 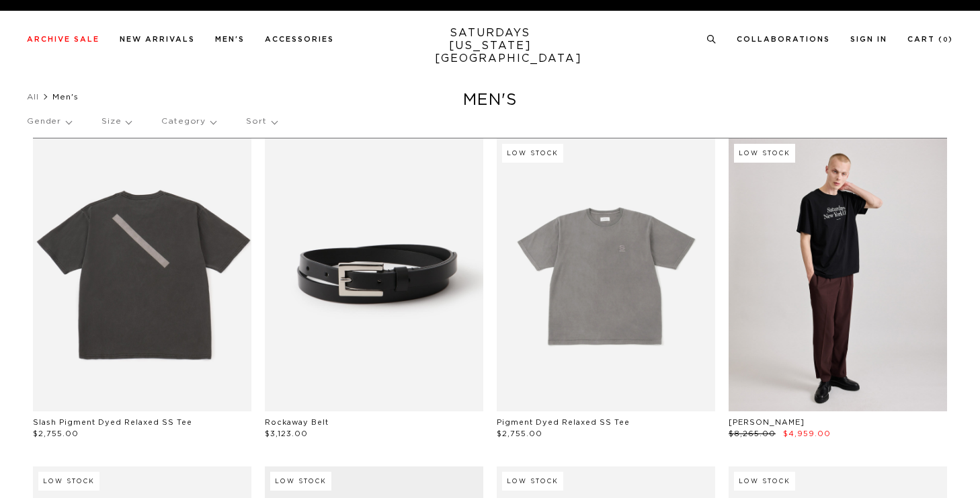 I want to click on span: Men's, so click(x=66, y=97).